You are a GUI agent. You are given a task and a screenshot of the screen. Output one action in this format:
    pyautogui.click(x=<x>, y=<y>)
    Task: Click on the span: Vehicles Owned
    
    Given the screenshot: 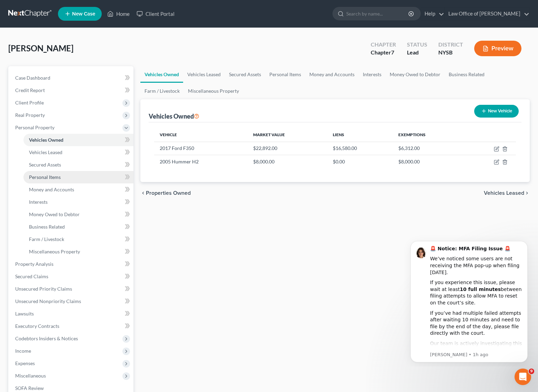 What is the action you would take?
    pyautogui.click(x=46, y=139)
    